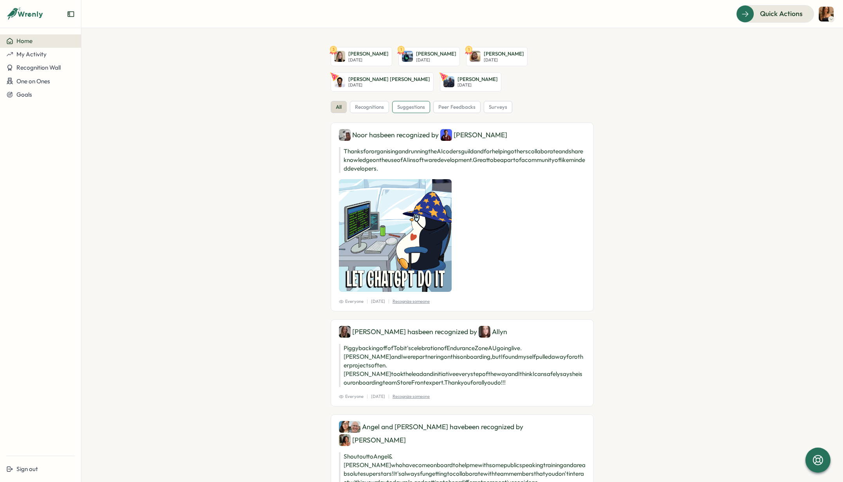  Describe the element at coordinates (71, 14) in the screenshot. I see `button: Expand sidebar` at that location.